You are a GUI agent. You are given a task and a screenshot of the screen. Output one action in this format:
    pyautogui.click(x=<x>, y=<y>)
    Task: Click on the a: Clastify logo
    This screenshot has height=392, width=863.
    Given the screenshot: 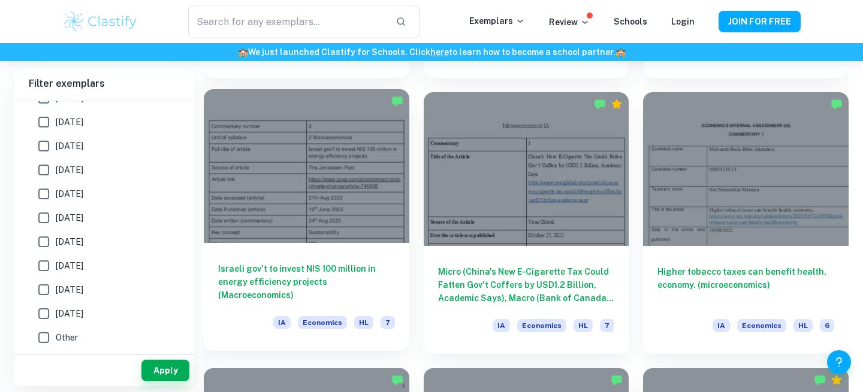 What is the action you would take?
    pyautogui.click(x=100, y=22)
    